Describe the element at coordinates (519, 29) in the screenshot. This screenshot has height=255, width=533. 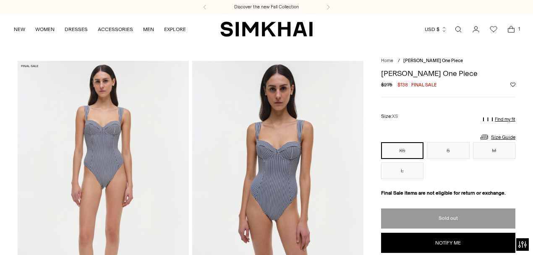
I see `span: 1` at that location.